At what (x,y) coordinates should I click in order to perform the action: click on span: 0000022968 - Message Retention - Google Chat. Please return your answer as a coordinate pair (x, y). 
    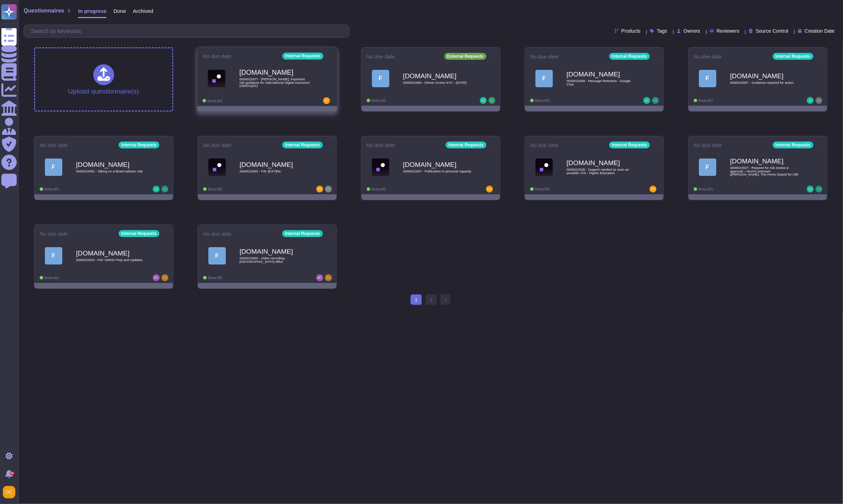
    Looking at the image, I should click on (602, 82).